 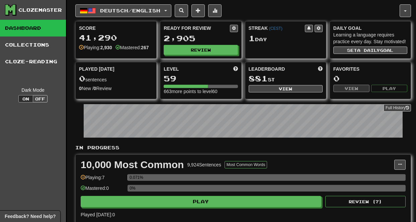 What do you see at coordinates (200, 50) in the screenshot?
I see `button: Review` at bounding box center [200, 50].